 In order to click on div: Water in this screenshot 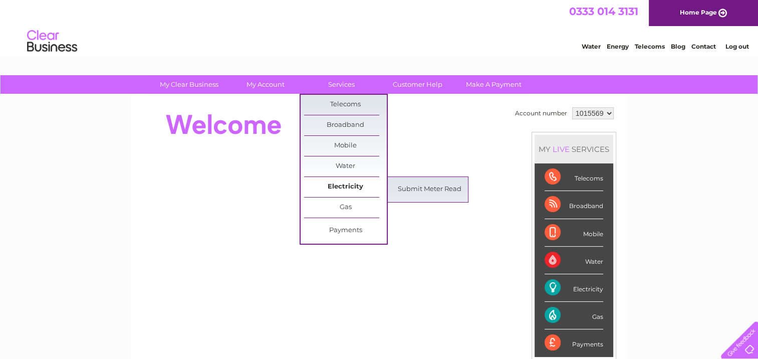, I will do `click(574, 260)`.